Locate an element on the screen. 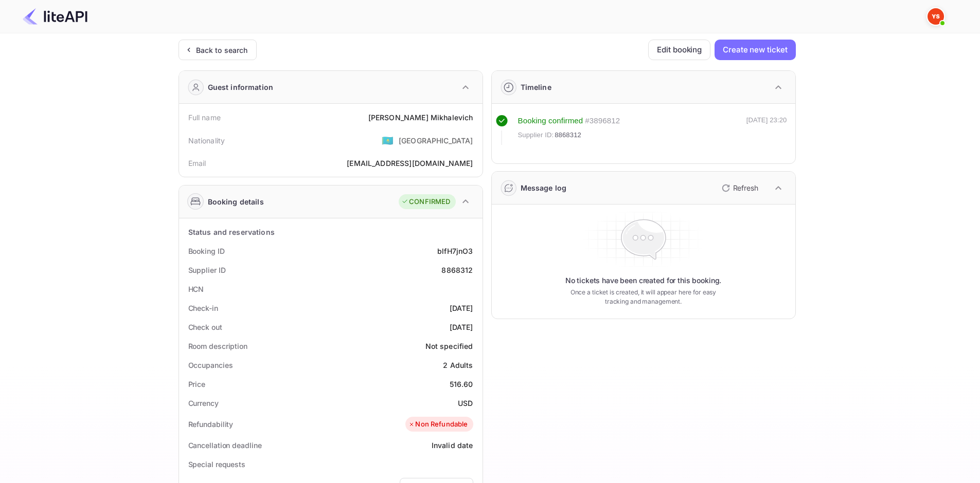  p: Refresh is located at coordinates (745, 187).